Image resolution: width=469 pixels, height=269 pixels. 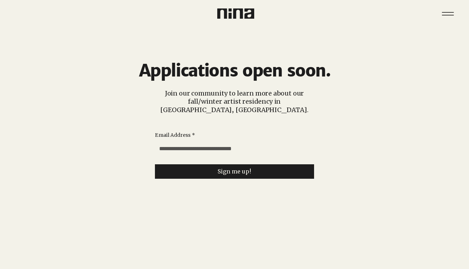 I want to click on button: Menu, so click(x=447, y=13).